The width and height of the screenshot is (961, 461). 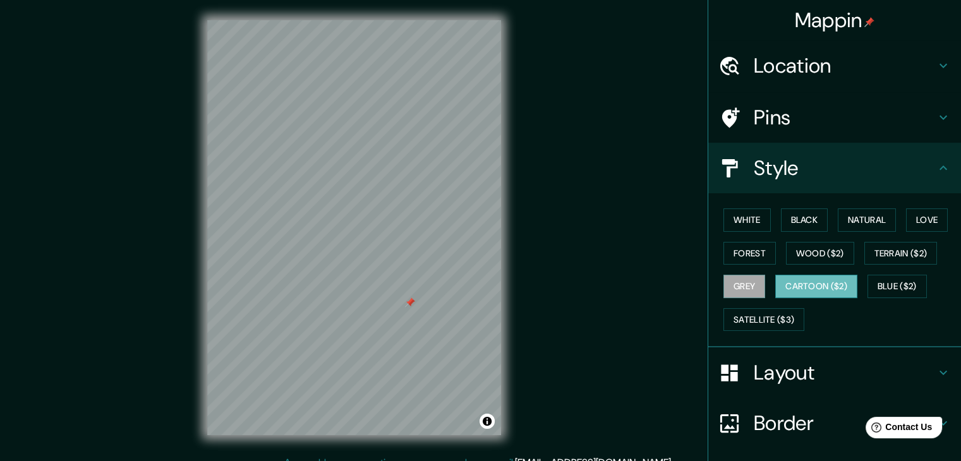 What do you see at coordinates (835, 118) in the screenshot?
I see `div: Pins` at bounding box center [835, 118].